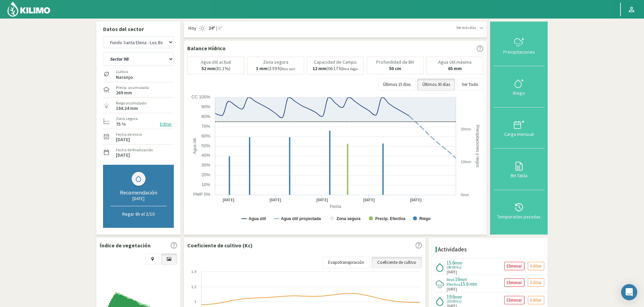 This screenshot has height=307, width=644. Describe the element at coordinates (466, 129) in the screenshot. I see `text: 20mm` at that location.